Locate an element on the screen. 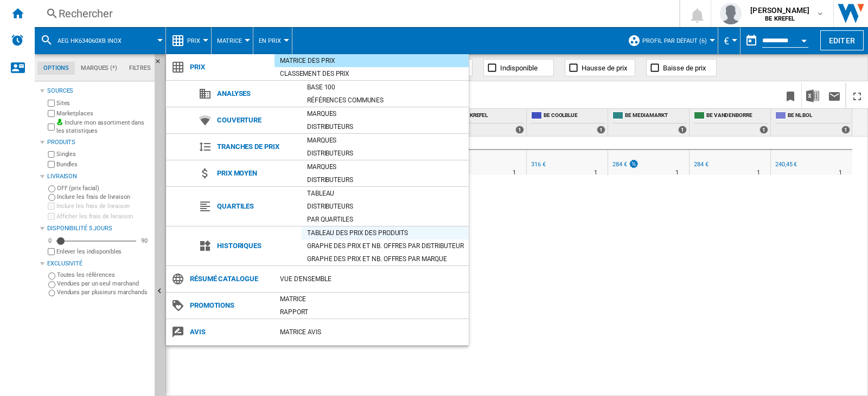  span: Avis is located at coordinates (230, 332).